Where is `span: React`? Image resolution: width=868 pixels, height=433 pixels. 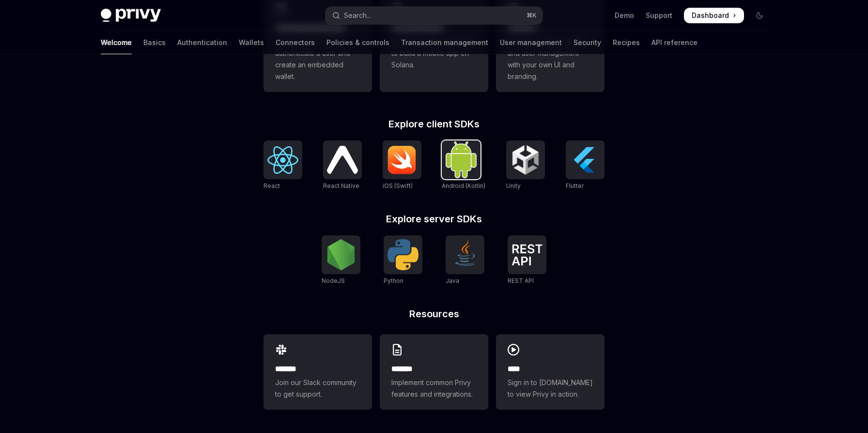
span: React is located at coordinates (272, 186).